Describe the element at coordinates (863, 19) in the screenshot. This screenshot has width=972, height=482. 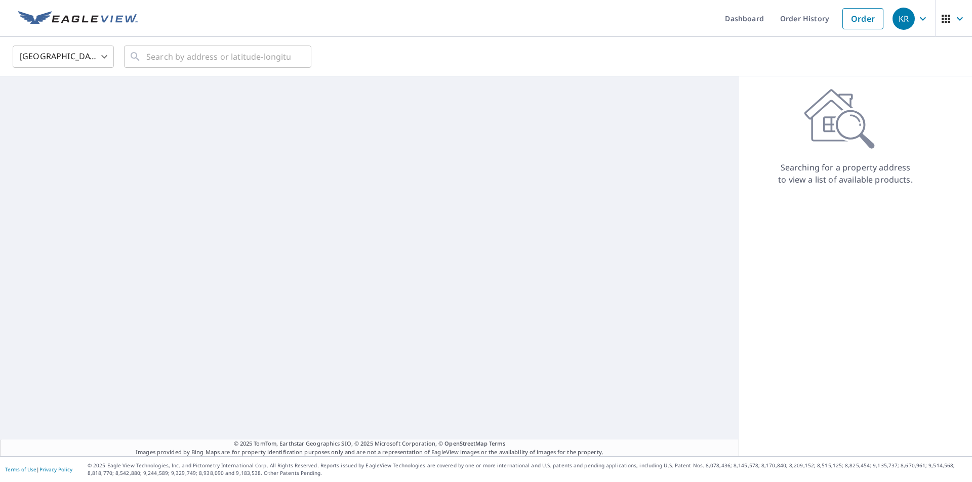
I see `a: Order` at that location.